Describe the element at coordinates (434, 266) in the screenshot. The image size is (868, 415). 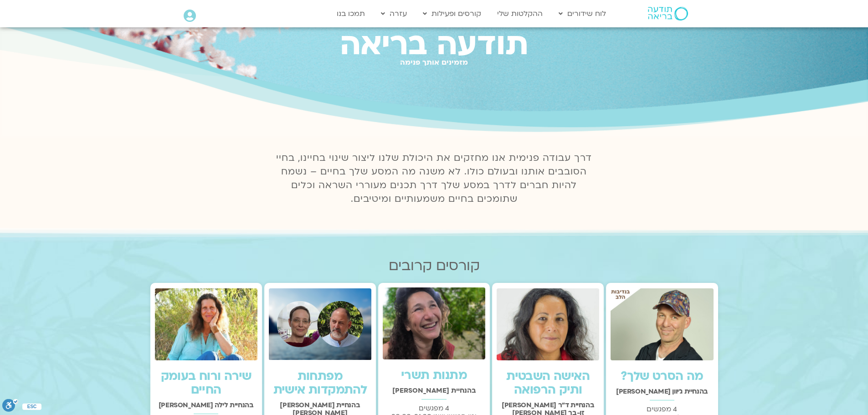
I see `h2: קורסים קרובים` at that location.